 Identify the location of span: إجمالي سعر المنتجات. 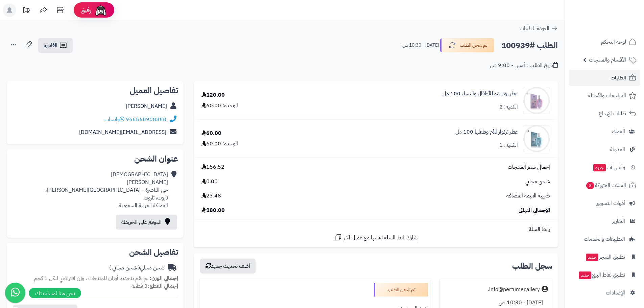
(529, 167).